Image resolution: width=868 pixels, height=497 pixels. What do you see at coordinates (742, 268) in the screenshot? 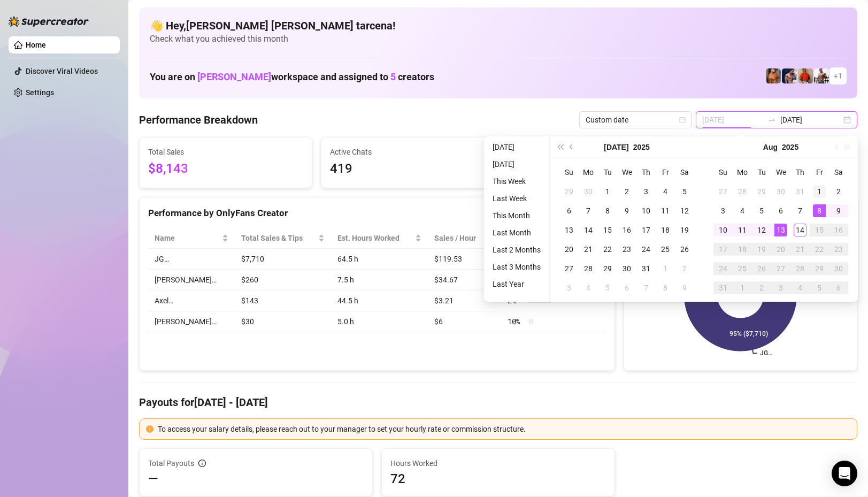
I see `td: 2025-08-25` at bounding box center [742, 268].